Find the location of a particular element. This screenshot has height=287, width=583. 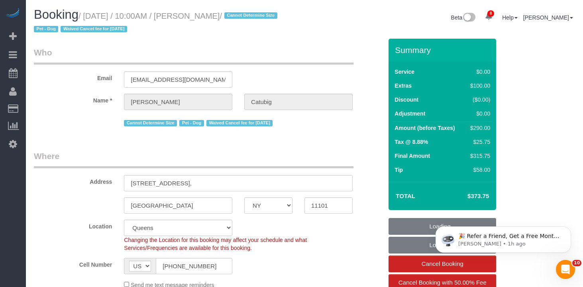

label: Email is located at coordinates (73, 77).